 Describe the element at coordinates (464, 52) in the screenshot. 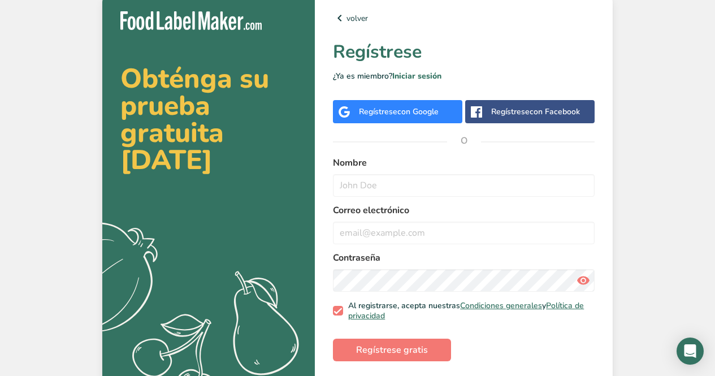

I see `h1: Regístrese` at that location.